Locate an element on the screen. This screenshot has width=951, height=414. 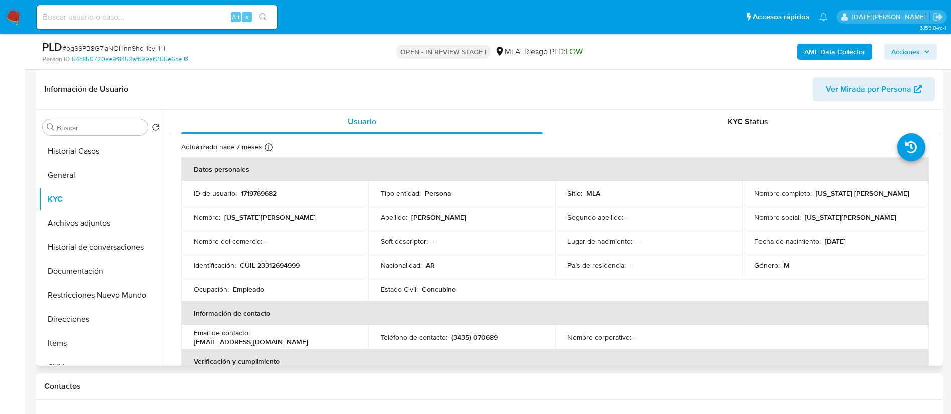
button: Direcciones is located at coordinates (101, 320).